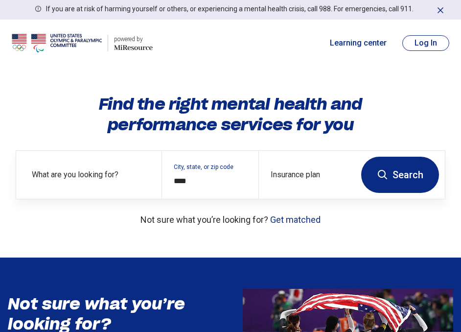 This screenshot has width=461, height=332. What do you see at coordinates (57, 43) in the screenshot?
I see `img: USOPC` at bounding box center [57, 43].